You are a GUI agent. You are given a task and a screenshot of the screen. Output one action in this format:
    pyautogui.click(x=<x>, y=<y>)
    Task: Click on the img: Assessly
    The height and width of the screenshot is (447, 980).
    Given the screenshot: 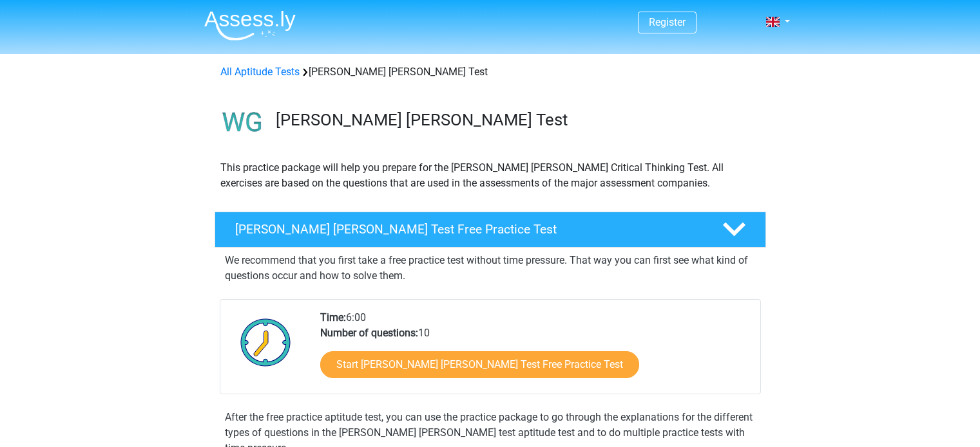 What is the action you would take?
    pyautogui.click(x=250, y=25)
    